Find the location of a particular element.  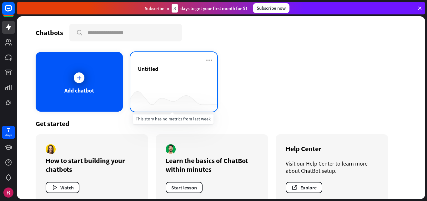

button: Watch is located at coordinates (63, 187).